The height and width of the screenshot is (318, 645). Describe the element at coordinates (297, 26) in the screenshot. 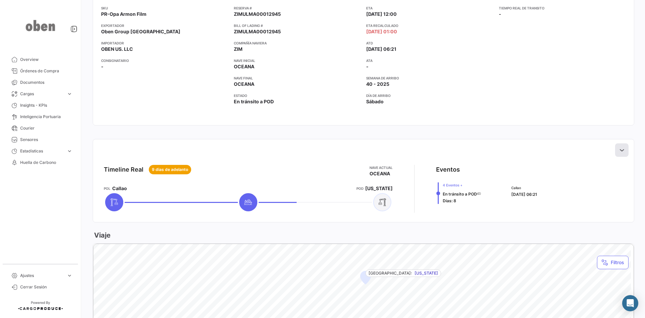

I see `app-card-info-title: Bill of Lading #` at that location.